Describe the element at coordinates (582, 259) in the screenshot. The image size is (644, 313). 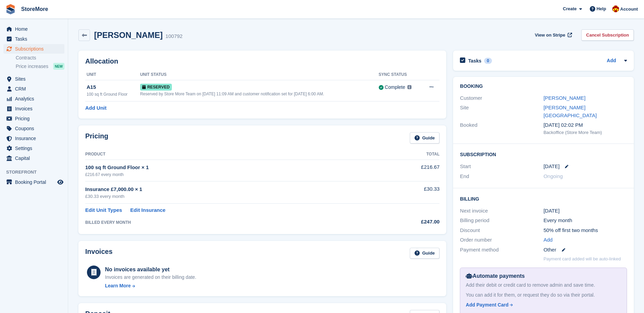
I see `p: Payment card added will be auto-linked` at that location.